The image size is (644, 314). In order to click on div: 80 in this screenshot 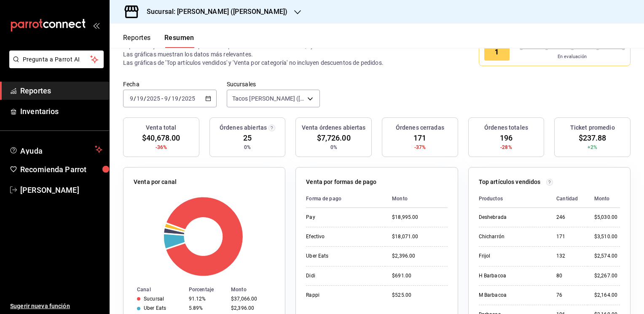, I will do `click(569, 276)`.